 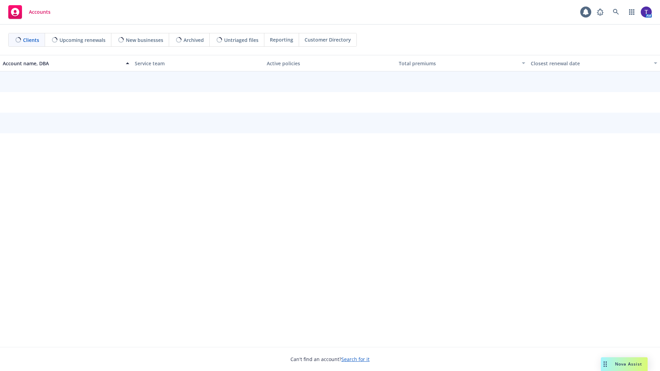 I want to click on a: Search for it, so click(x=355, y=359).